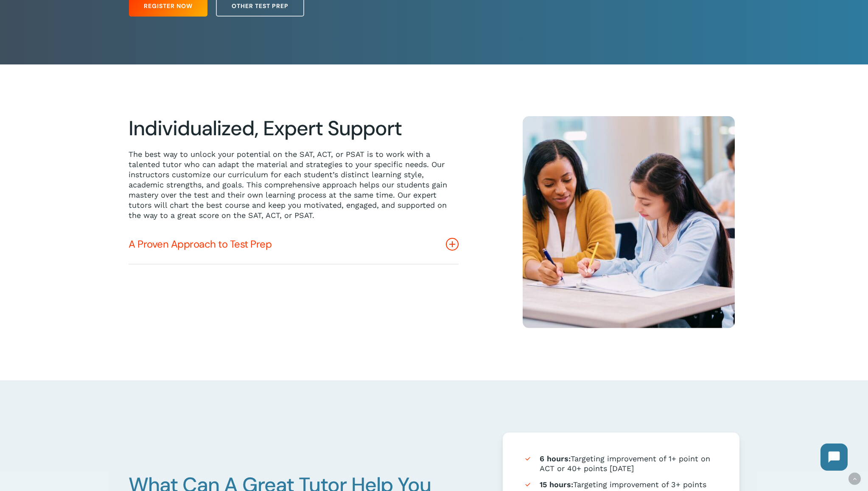  I want to click on strong: 15 hours:, so click(556, 484).